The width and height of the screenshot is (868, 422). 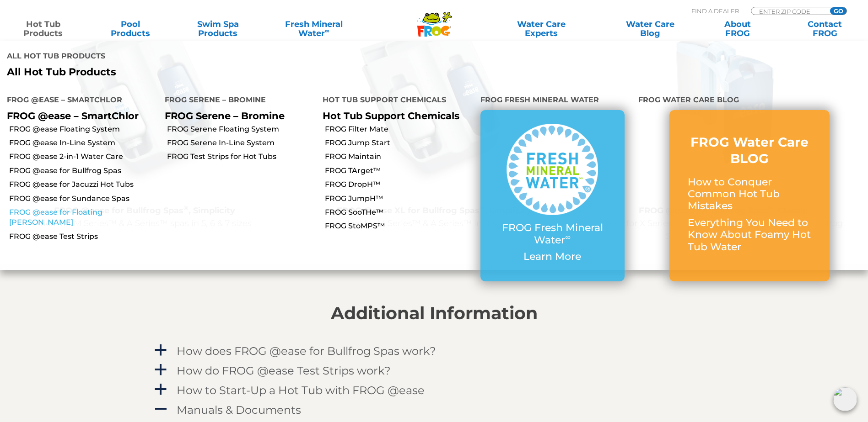 What do you see at coordinates (737, 28) in the screenshot?
I see `a: AboutFROG` at bounding box center [737, 28].